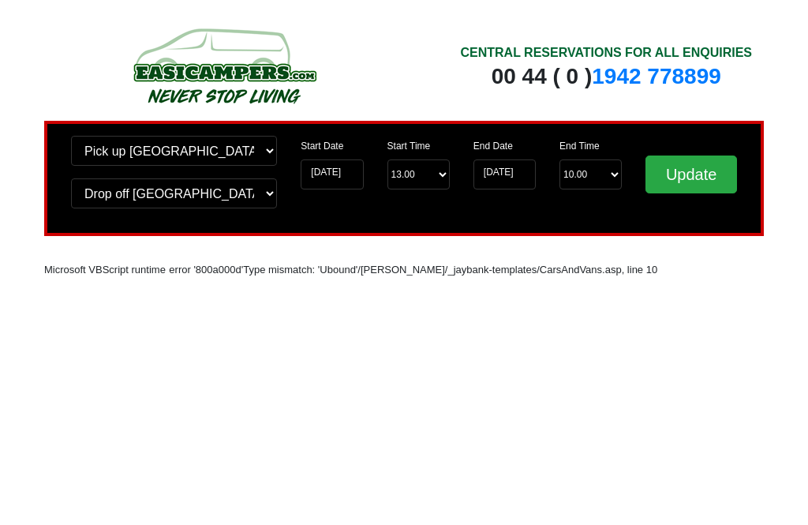  I want to click on img: campers-checkout-logo.png, so click(224, 65).